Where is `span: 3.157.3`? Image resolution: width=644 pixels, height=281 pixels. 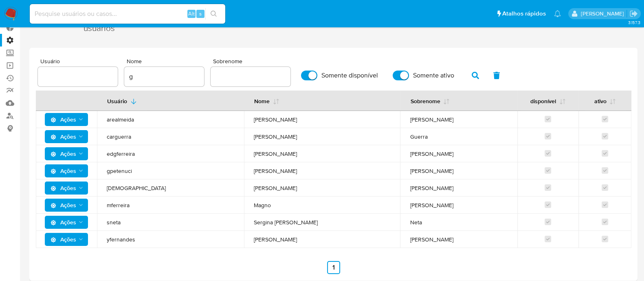 span: 3.157.3 is located at coordinates (634, 23).